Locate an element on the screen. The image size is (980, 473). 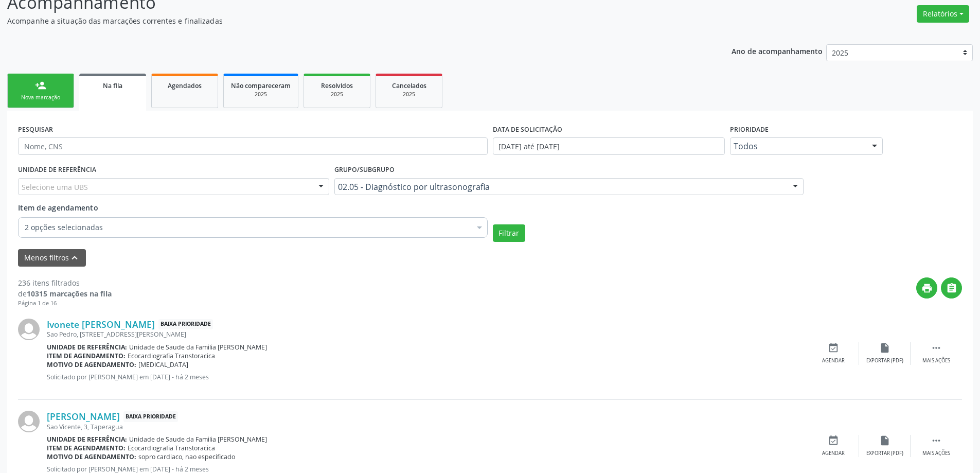
input: Selecione um intervalo is located at coordinates (608, 146).